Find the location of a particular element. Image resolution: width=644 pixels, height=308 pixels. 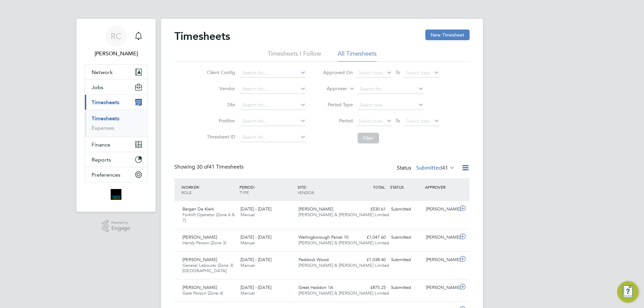

span: Handy Person (Zone 3) is located at coordinates (204, 243).